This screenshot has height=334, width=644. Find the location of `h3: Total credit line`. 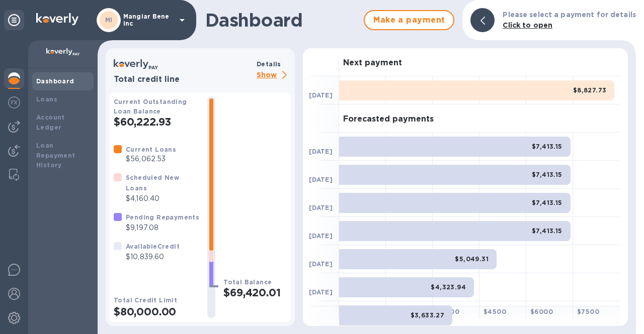

h3: Total credit line is located at coordinates (183, 79).